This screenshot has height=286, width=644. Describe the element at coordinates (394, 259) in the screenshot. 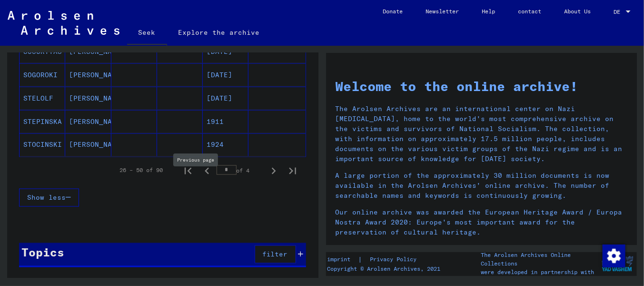

I see `font: Privacy Policy` at that location.